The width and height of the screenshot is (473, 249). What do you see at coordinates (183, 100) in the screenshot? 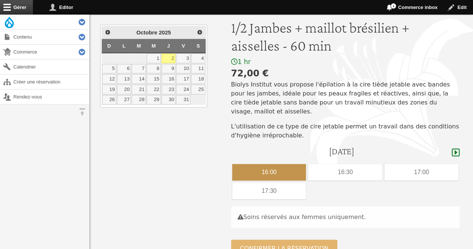
I see `a: 31` at bounding box center [183, 100].